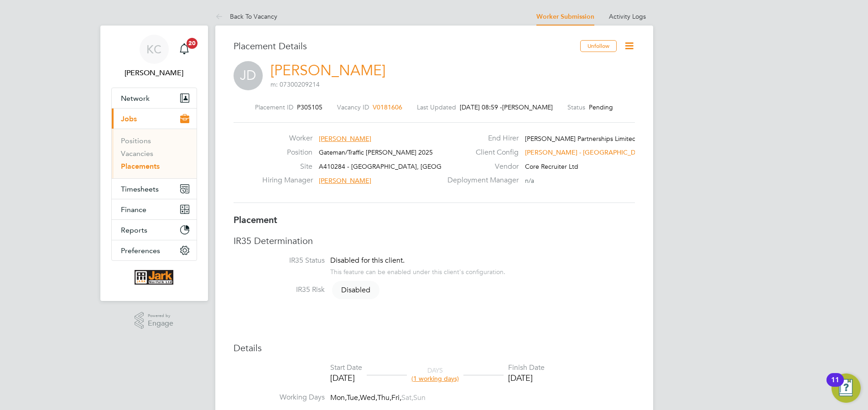 The height and width of the screenshot is (410, 868). Describe the element at coordinates (551, 166) in the screenshot. I see `span: Core Recruiter Ltd` at that location.